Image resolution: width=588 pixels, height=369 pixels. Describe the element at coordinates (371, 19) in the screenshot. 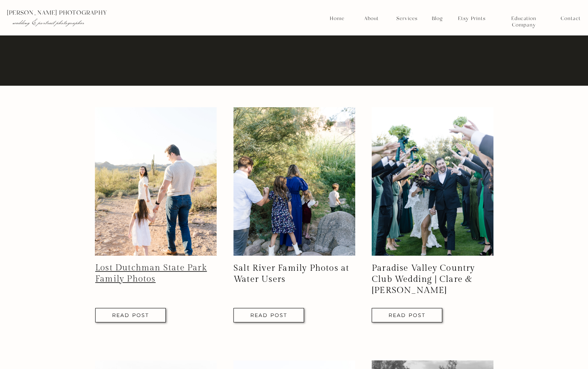

I see `a: About` at that location.